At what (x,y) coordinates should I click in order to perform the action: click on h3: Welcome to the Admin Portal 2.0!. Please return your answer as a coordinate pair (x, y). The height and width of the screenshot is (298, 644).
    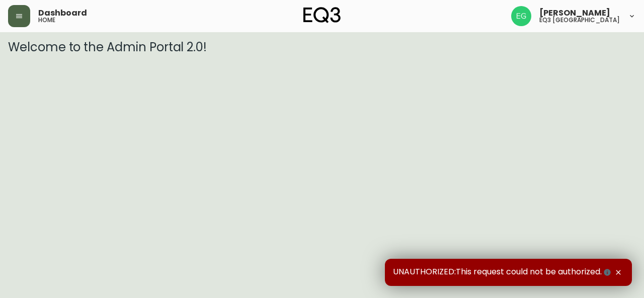
    Looking at the image, I should click on (322, 47).